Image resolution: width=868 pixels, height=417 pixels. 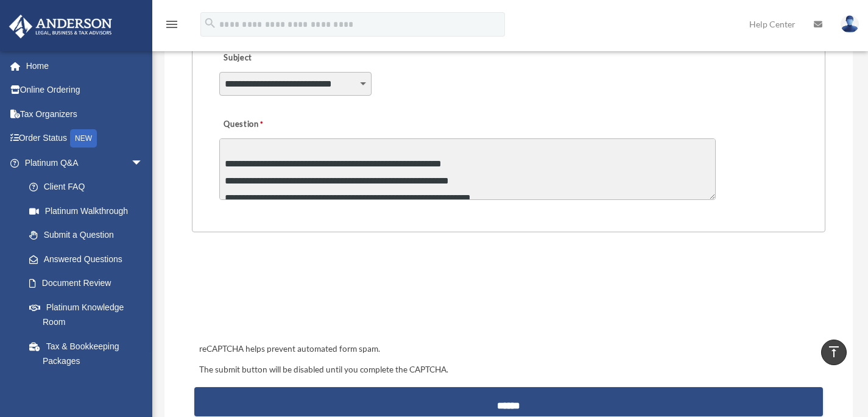 I want to click on i: menu, so click(x=172, y=25).